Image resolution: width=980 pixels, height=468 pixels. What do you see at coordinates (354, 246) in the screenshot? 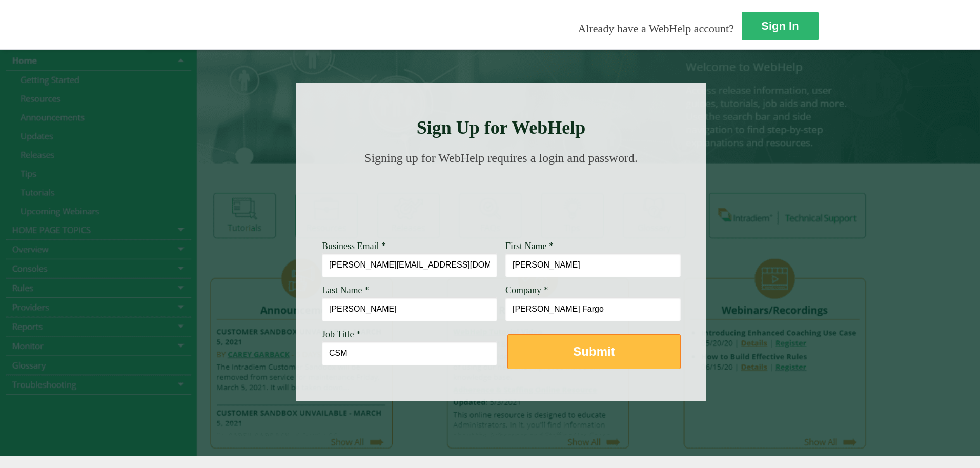
I see `span: Business Email *` at bounding box center [354, 246].